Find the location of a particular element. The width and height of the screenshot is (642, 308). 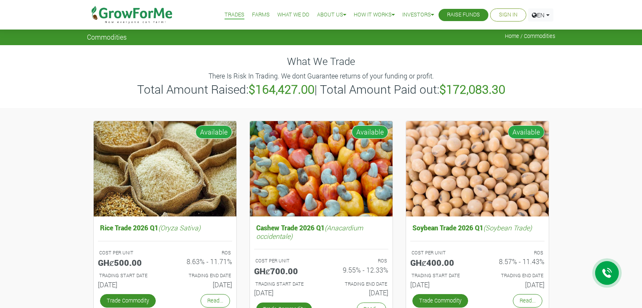

a: About Us is located at coordinates (331, 15).